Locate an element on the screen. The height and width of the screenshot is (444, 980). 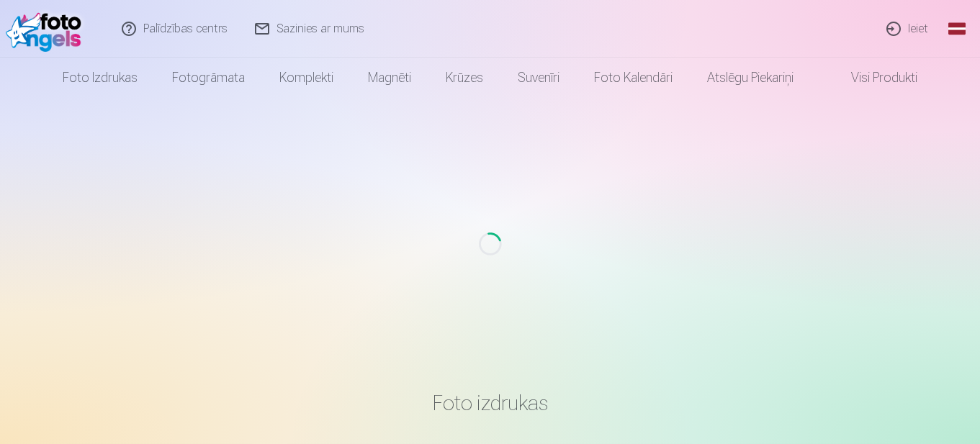
a: Suvenīri is located at coordinates (539, 78).